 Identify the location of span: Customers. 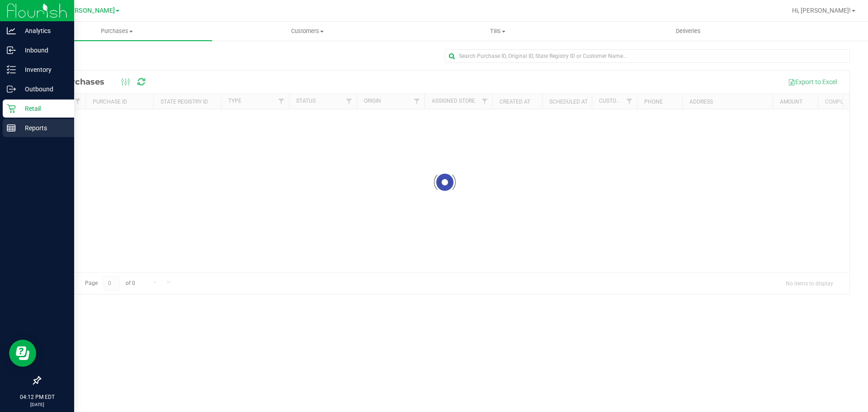
(307, 31).